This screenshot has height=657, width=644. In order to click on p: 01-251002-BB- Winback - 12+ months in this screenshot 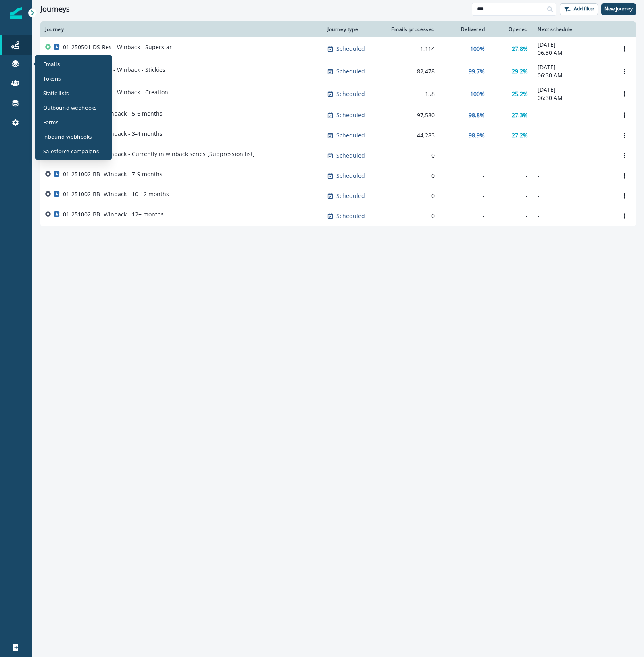, I will do `click(113, 215)`.